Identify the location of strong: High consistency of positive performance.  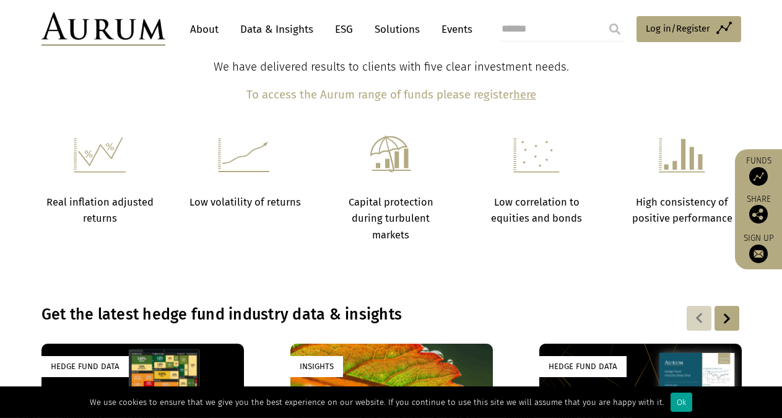
(682, 210).